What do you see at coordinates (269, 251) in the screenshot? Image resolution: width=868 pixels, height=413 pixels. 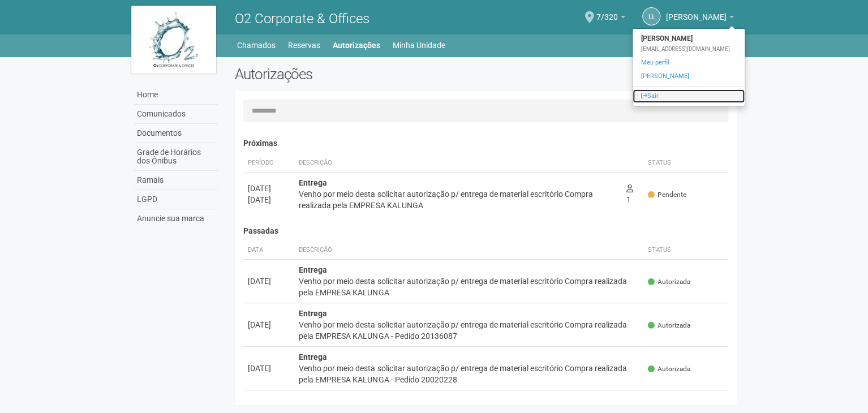 I see `th: Data` at bounding box center [269, 251].